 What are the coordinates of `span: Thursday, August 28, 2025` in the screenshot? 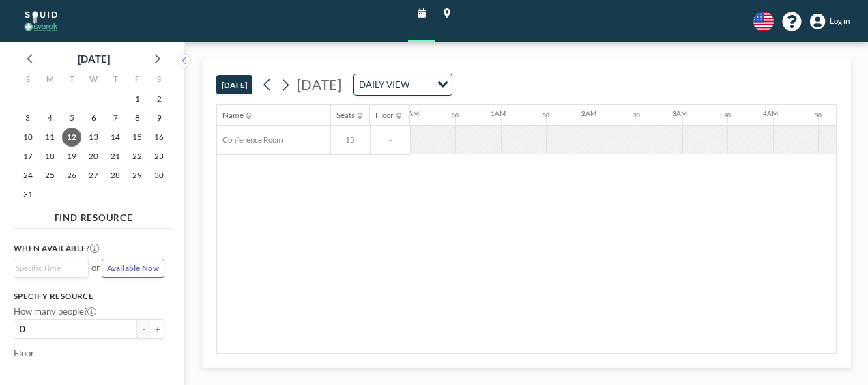 It's located at (115, 175).